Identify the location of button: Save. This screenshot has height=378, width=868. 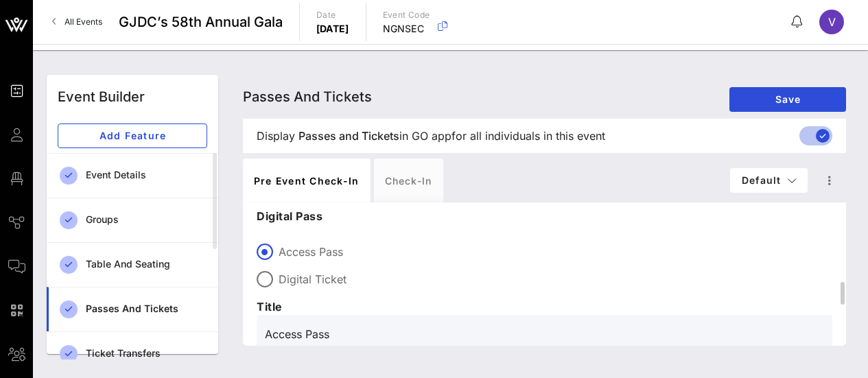
(788, 100).